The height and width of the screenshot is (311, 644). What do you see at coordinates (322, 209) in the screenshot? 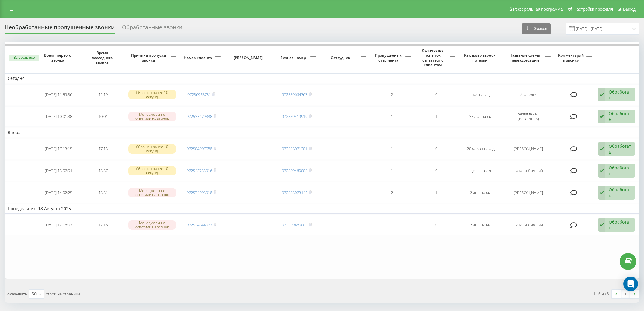
I see `td: Понедельник, 18 Августа 2025` at bounding box center [322, 209].